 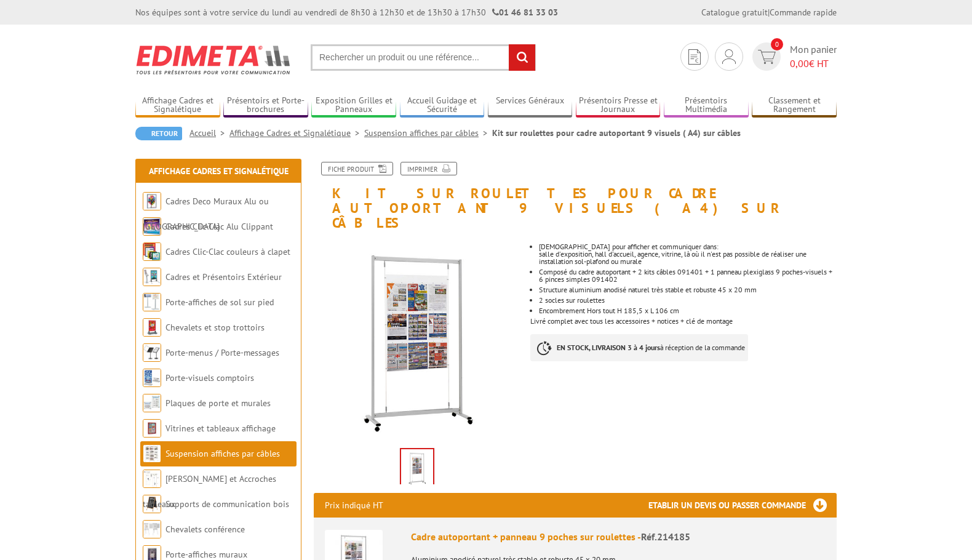 I want to click on a: devis rapide 0 Mon panier 0,00€ HT, so click(x=793, y=57).